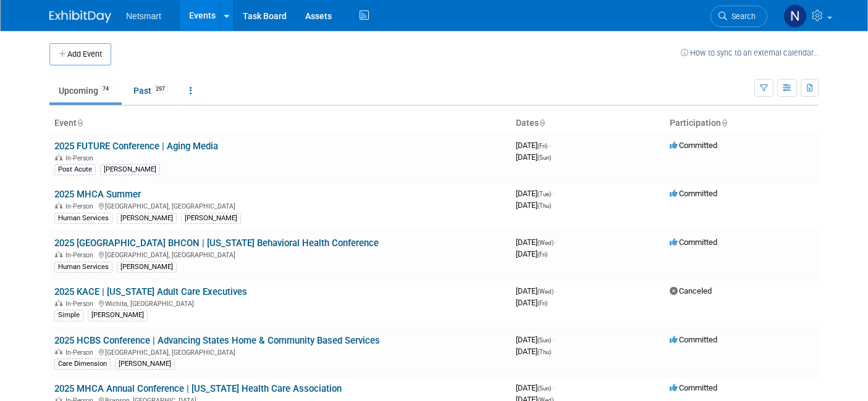  What do you see at coordinates (80, 17) in the screenshot?
I see `img: ExhibitDay` at bounding box center [80, 17].